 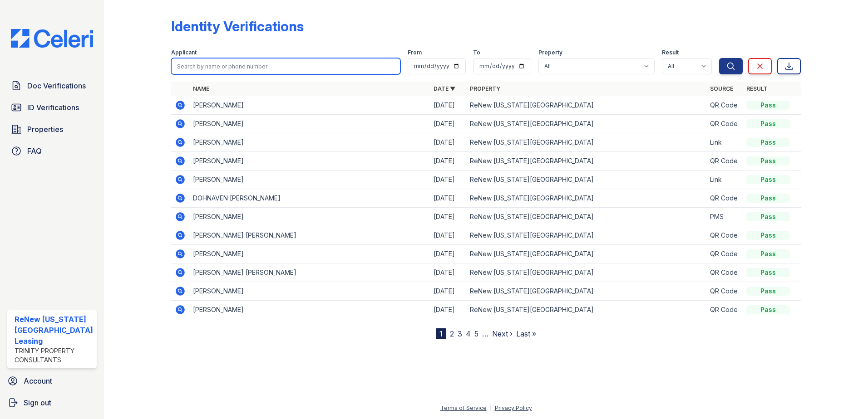 What do you see at coordinates (38, 381) in the screenshot?
I see `span: Account` at bounding box center [38, 381].